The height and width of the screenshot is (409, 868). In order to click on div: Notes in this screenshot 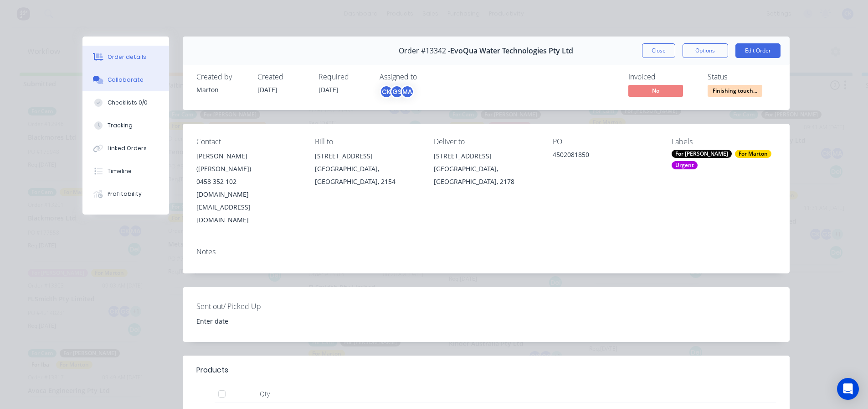, I will do `click(486, 252)`.